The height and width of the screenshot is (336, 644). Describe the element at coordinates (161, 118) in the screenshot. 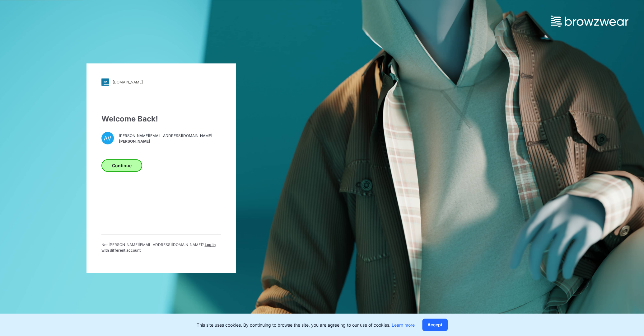

I see `div: Welcome Back!` at that location.